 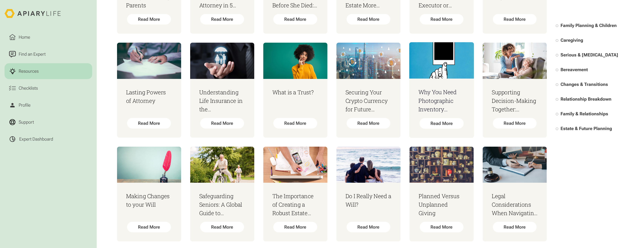 What do you see at coordinates (295, 194) in the screenshot?
I see `a: The Importance of Creating a Robust Estate PlanRead More` at bounding box center [295, 194].